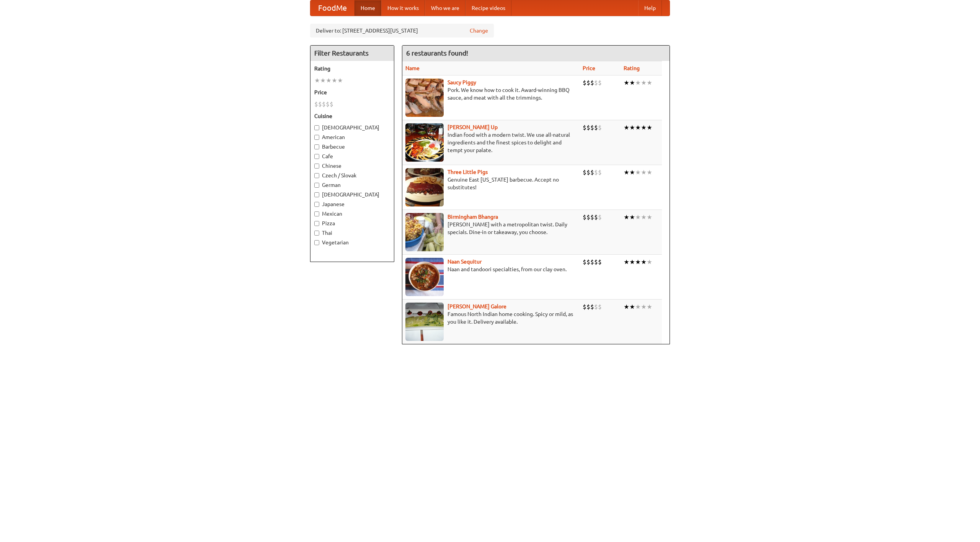 The image size is (980, 542). What do you see at coordinates (317, 242) in the screenshot?
I see `input: Vegetarian` at bounding box center [317, 242].